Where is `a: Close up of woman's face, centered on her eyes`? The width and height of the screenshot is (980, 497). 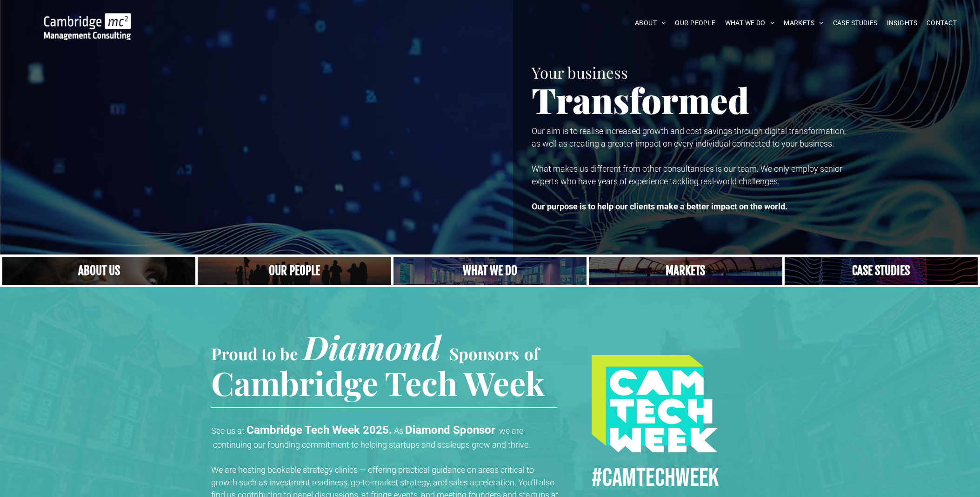
a: Close up of woman's face, centered on her eyes is located at coordinates (99, 271).